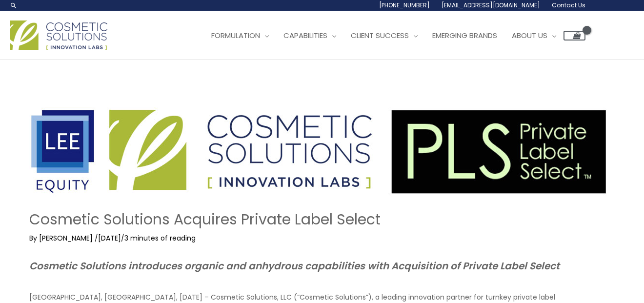 The width and height of the screenshot is (644, 303). I want to click on span: Contact Us, so click(569, 5).